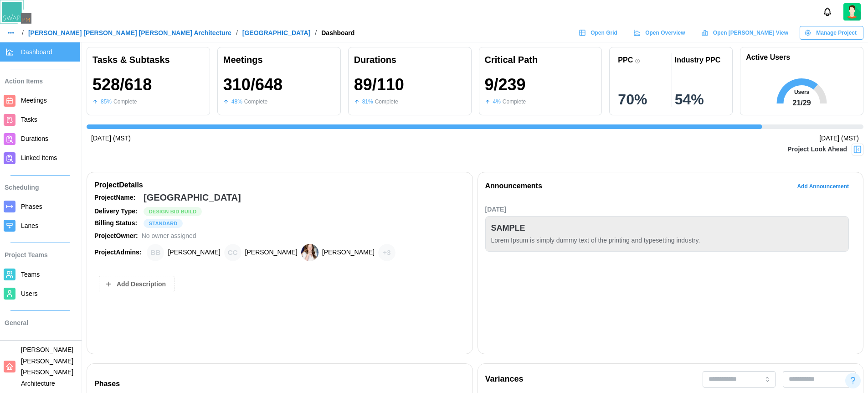 Image resolution: width=868 pixels, height=393 pixels. I want to click on span: Lanes, so click(30, 226).